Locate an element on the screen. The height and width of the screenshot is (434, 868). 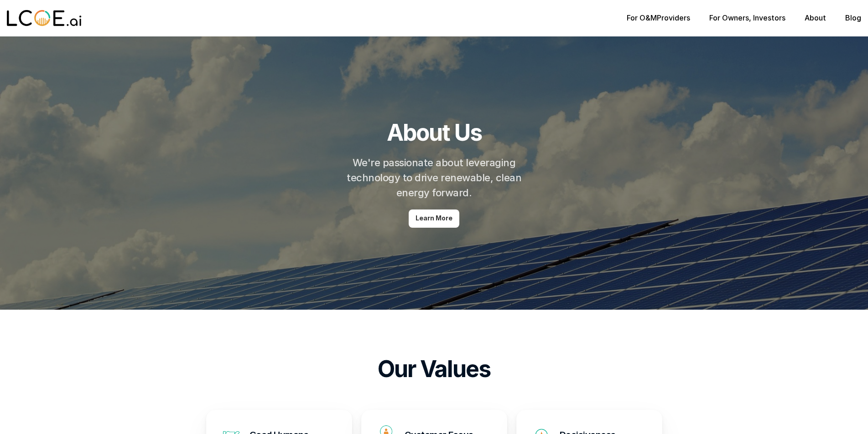
p: Learn More is located at coordinates (434, 218).